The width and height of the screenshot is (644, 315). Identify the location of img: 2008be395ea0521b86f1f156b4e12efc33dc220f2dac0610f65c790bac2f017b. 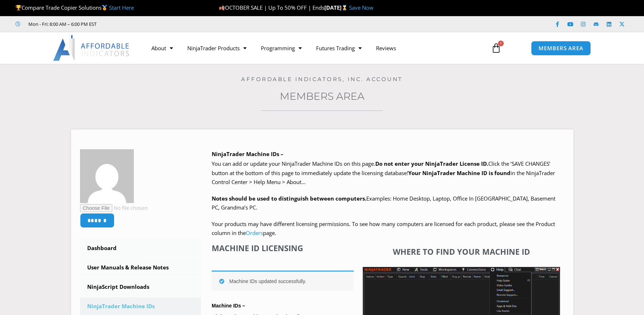
(107, 176).